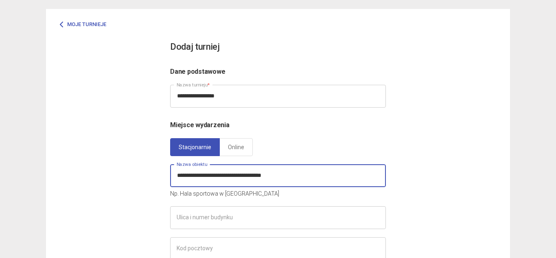  Describe the element at coordinates (278, 47) in the screenshot. I see `app-title: new-competition.title` at that location.